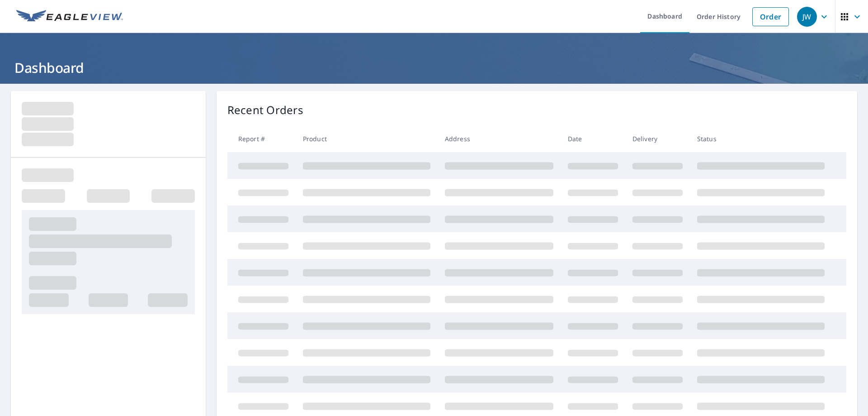 The image size is (868, 416). What do you see at coordinates (657, 138) in the screenshot?
I see `th: Delivery` at bounding box center [657, 138].